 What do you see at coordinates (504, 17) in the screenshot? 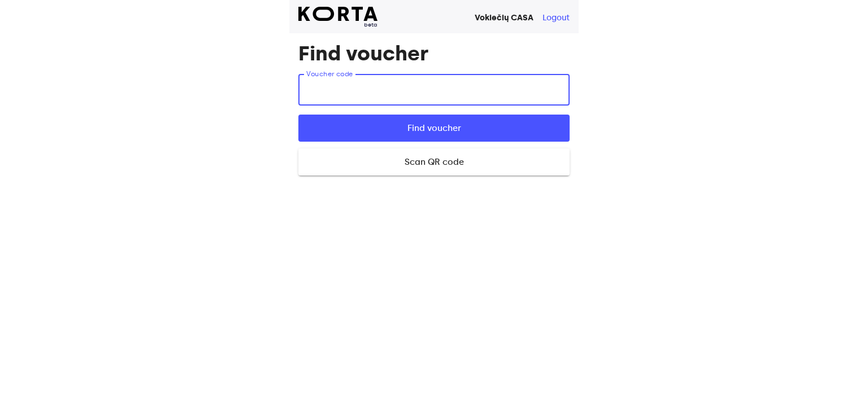
I see `strong: Vokiečių CASA` at bounding box center [504, 17].